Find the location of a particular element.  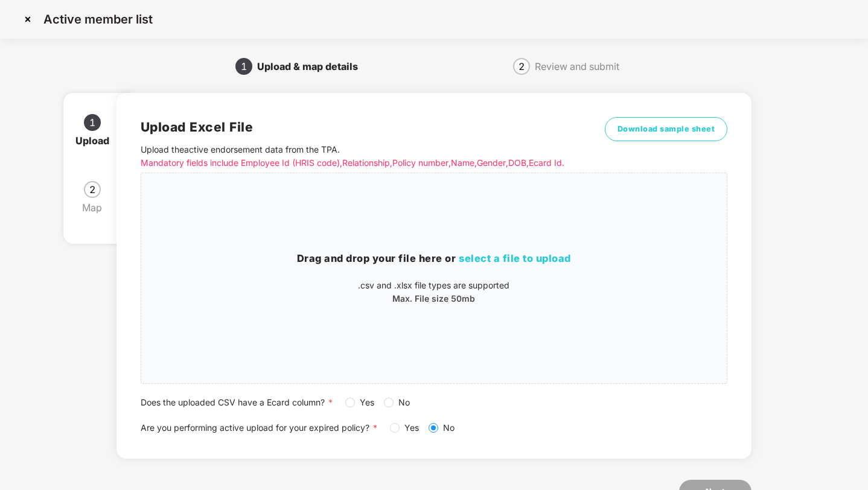

span: Download sample sheet is located at coordinates (667, 129).